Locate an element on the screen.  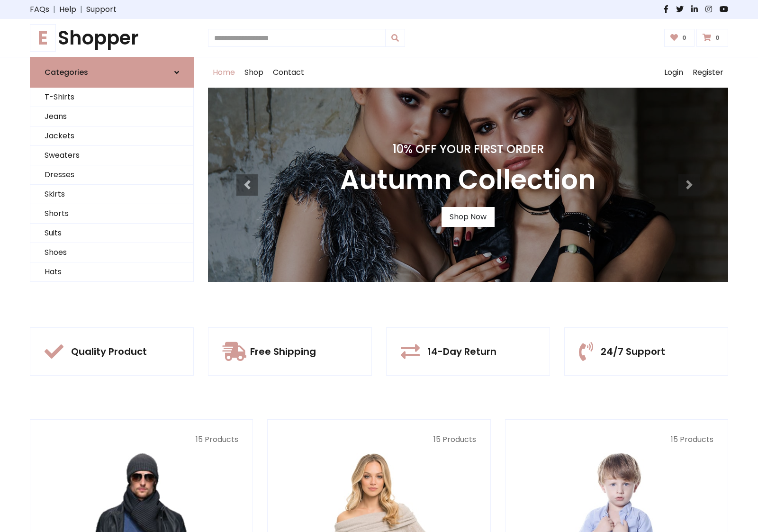
h5: Free Shipping is located at coordinates (283, 351).